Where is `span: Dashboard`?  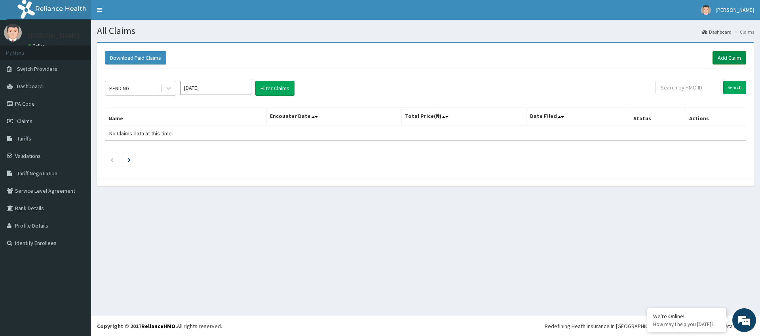
span: Dashboard is located at coordinates (30, 86).